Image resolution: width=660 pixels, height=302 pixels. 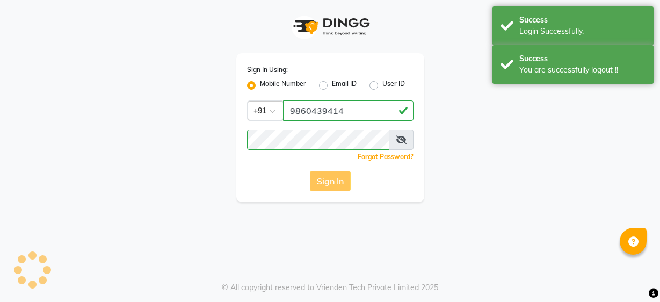 What do you see at coordinates (393, 85) in the screenshot?
I see `label: User ID` at bounding box center [393, 85].